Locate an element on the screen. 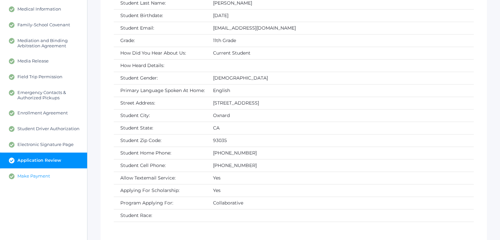 The width and height of the screenshot is (500, 240). span: Emergency Contacts & Authorized Pickups is located at coordinates (49, 95).